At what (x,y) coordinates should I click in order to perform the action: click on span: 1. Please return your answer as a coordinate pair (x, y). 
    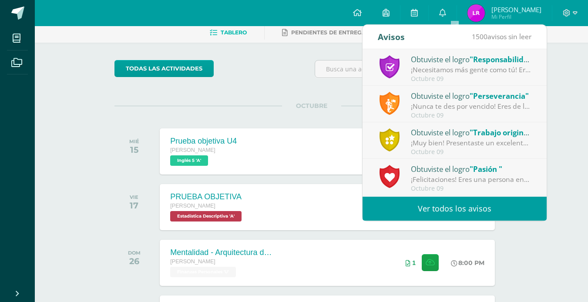
    Looking at the image, I should click on (414, 263).